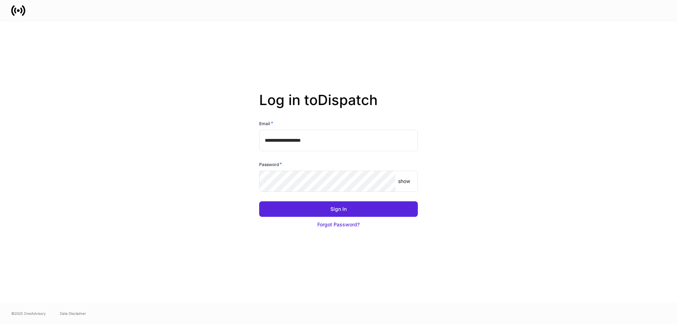 The width and height of the screenshot is (677, 324). I want to click on button: Sign In, so click(338, 209).